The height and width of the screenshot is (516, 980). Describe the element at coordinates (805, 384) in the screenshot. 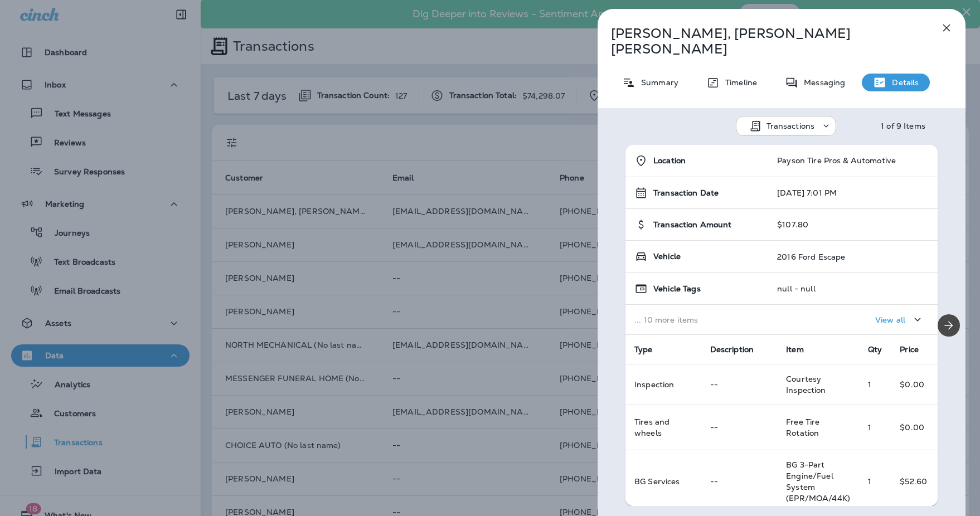

I see `span: Courtesy Inspection` at that location.